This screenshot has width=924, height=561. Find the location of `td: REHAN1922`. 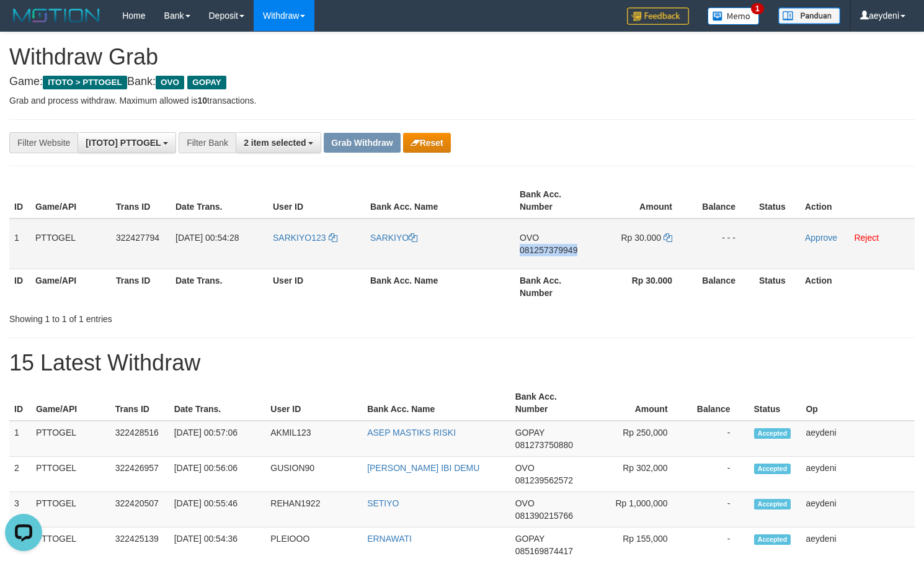

td: REHAN1922 is located at coordinates (314, 509).